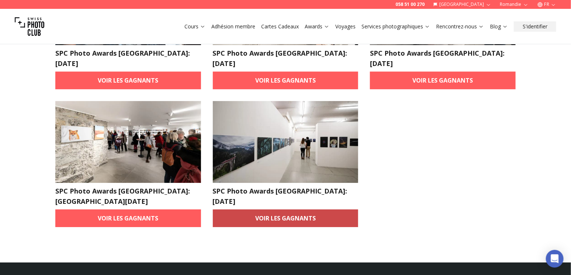  I want to click on button: Adhésion membre, so click(233, 27).